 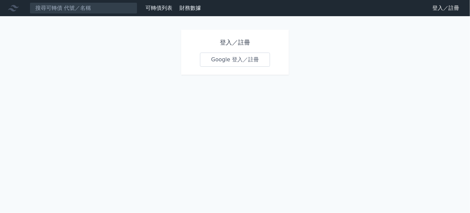 I want to click on a: 可轉債列表, so click(x=159, y=8).